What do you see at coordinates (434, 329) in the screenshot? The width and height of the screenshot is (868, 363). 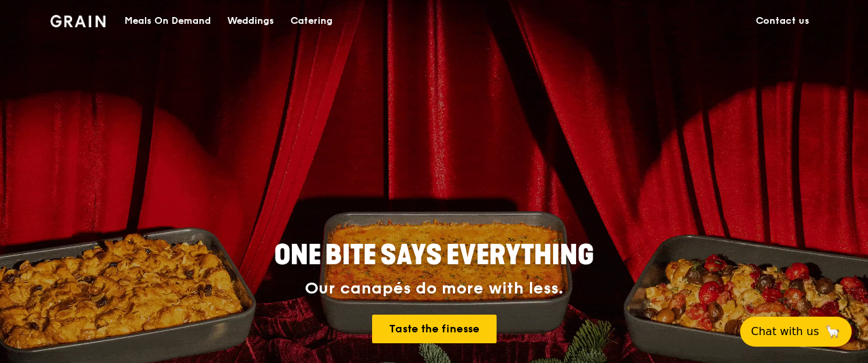 I see `a: Taste the finesse` at bounding box center [434, 329].